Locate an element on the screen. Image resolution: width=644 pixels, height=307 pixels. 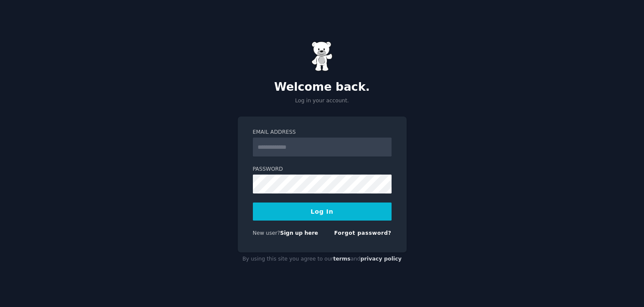
span: New user? is located at coordinates (267, 233).